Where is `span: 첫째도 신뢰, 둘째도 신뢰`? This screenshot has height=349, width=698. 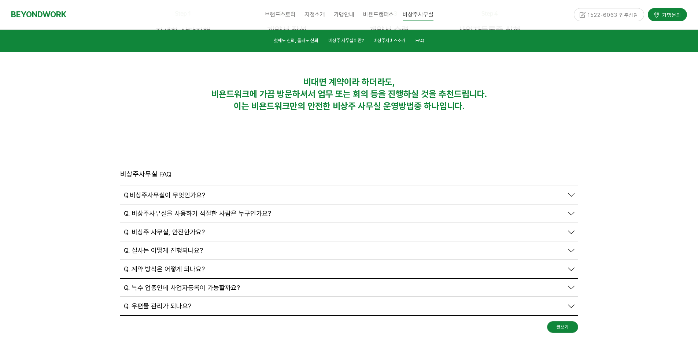
span: 첫째도 신뢰, 둘째도 신뢰 is located at coordinates (296, 40).